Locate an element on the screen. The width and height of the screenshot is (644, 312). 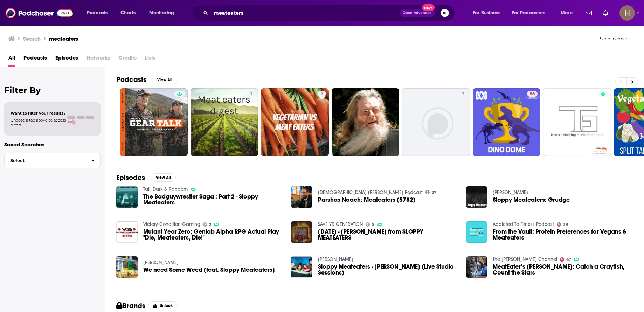
button: Unlock is located at coordinates (163, 306).